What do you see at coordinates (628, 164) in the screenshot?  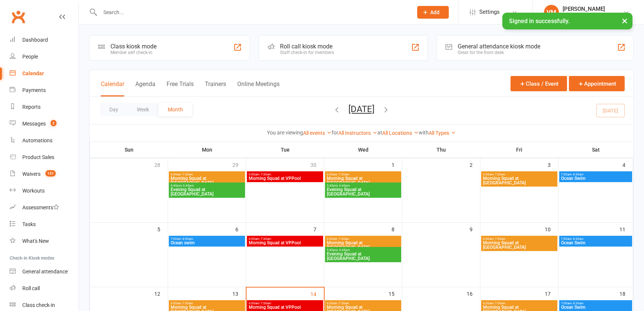 I see `div: 4` at bounding box center [628, 164].